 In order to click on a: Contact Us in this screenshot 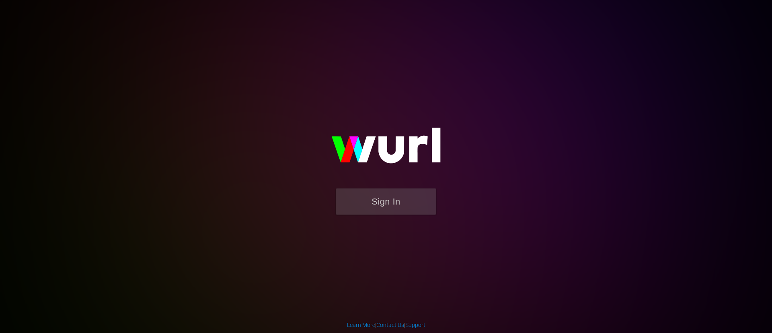, I will do `click(390, 325)`.